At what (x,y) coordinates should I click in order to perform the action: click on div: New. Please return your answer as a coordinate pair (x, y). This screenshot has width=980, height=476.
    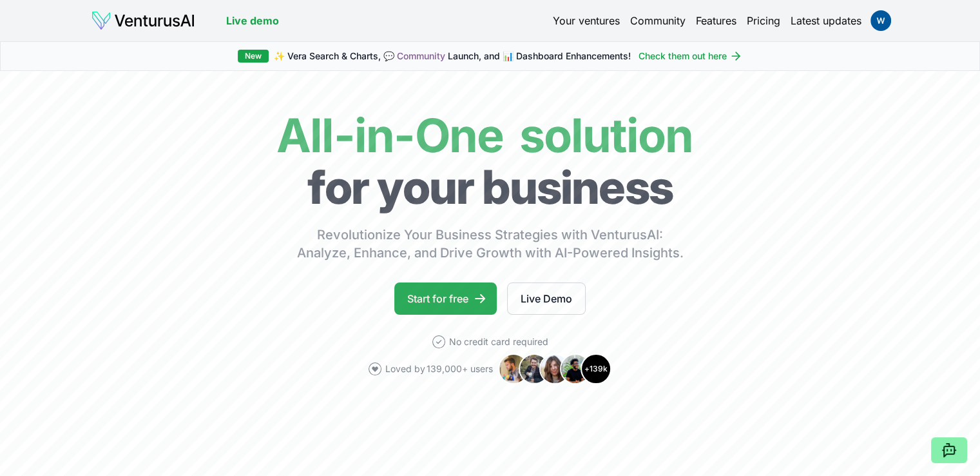
    Looking at the image, I should click on (253, 56).